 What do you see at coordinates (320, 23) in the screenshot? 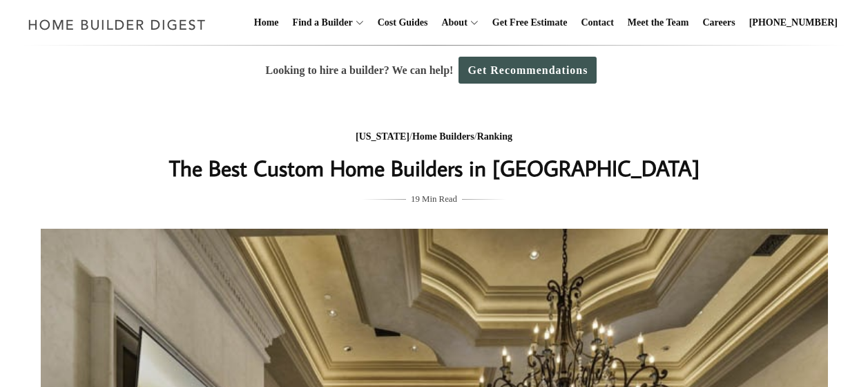
I see `a: Find a Builder` at bounding box center [320, 23].